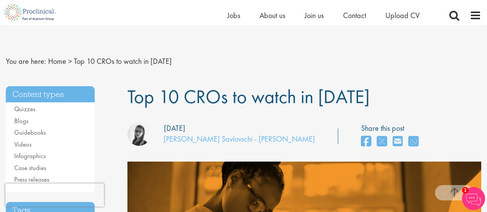 This screenshot has width=487, height=212. What do you see at coordinates (354, 15) in the screenshot?
I see `span: Contact` at bounding box center [354, 15].